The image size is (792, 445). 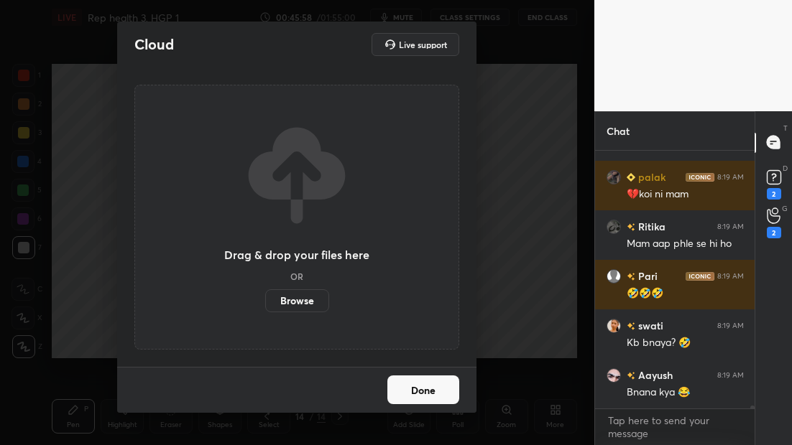 What do you see at coordinates (631, 177) in the screenshot?
I see `img: Learner_Badge_beginner_1_8b307cf2a0.svg` at bounding box center [631, 177].